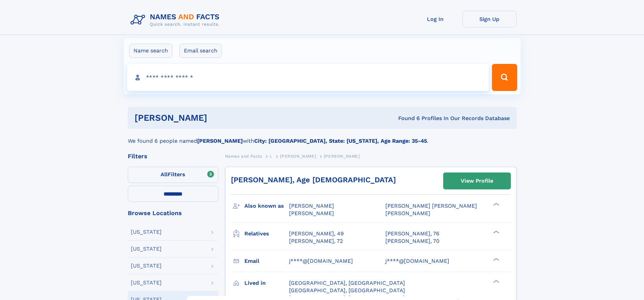 The width and height of the screenshot is (644, 300). Describe the element at coordinates (151, 51) in the screenshot. I see `label: Name search` at that location.